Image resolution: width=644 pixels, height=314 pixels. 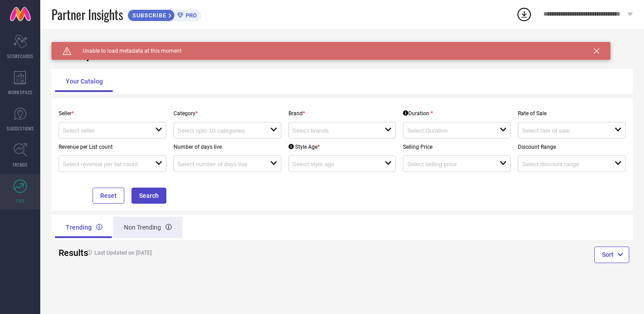 What do you see at coordinates (113, 113) in the screenshot?
I see `p: Seller` at bounding box center [113, 113].